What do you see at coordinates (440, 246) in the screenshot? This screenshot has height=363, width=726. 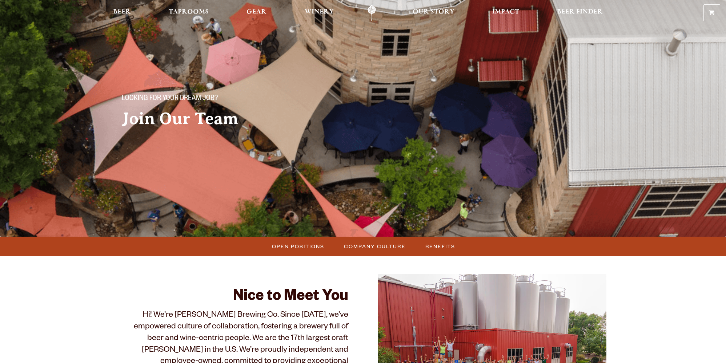 I see `span: Benefits` at bounding box center [440, 246].